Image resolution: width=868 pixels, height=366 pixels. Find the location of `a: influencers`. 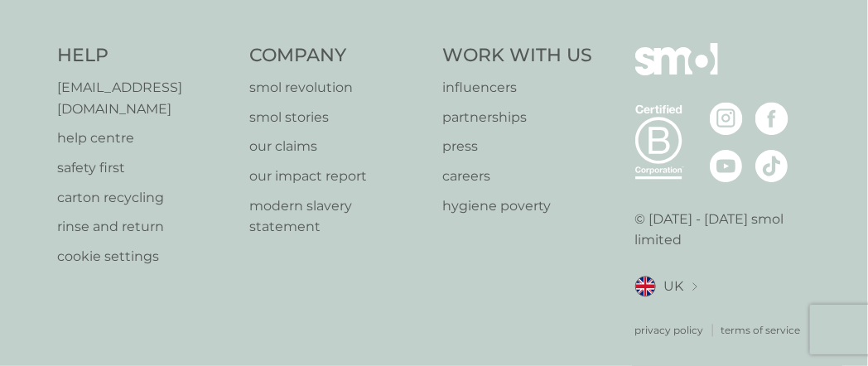

a: influencers is located at coordinates (517, 88).